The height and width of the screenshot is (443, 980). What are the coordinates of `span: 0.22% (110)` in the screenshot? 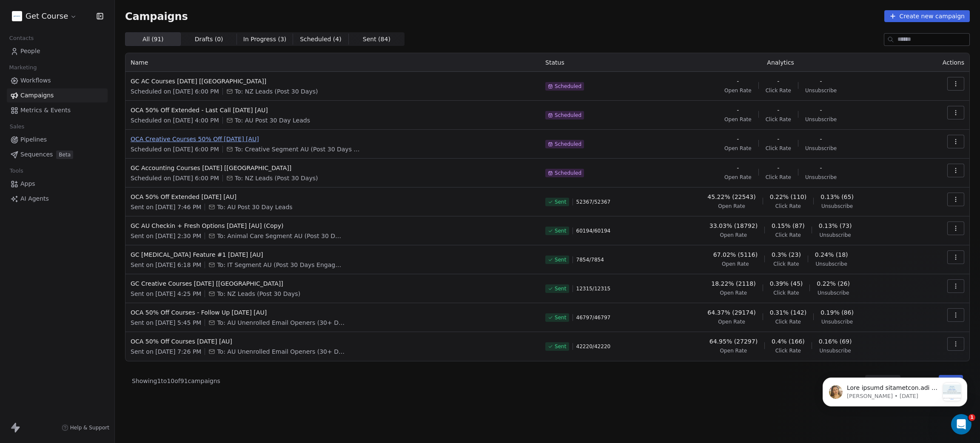 It's located at (788, 197).